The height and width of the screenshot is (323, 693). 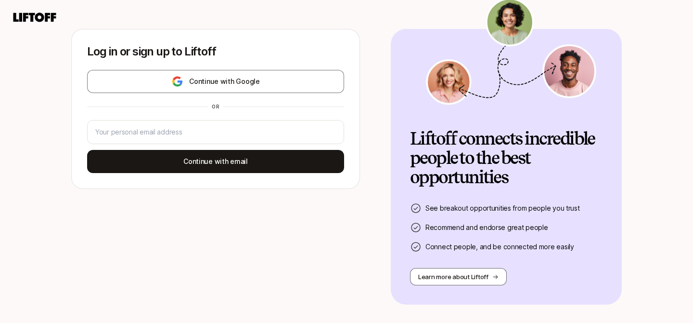 I want to click on p: Connect people, and be connected more easily, so click(x=500, y=247).